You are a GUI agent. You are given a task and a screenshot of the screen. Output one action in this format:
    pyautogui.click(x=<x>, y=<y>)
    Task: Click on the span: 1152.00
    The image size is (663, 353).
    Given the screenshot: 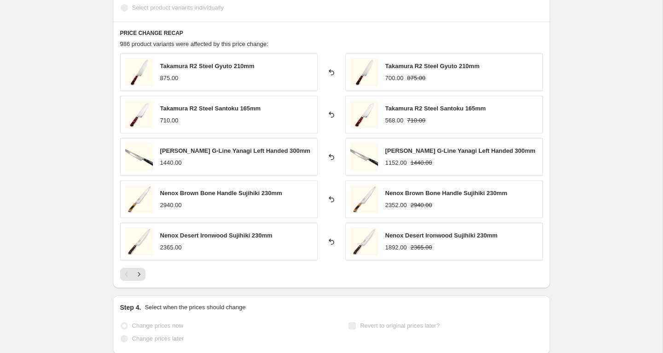 What is the action you would take?
    pyautogui.click(x=396, y=162)
    